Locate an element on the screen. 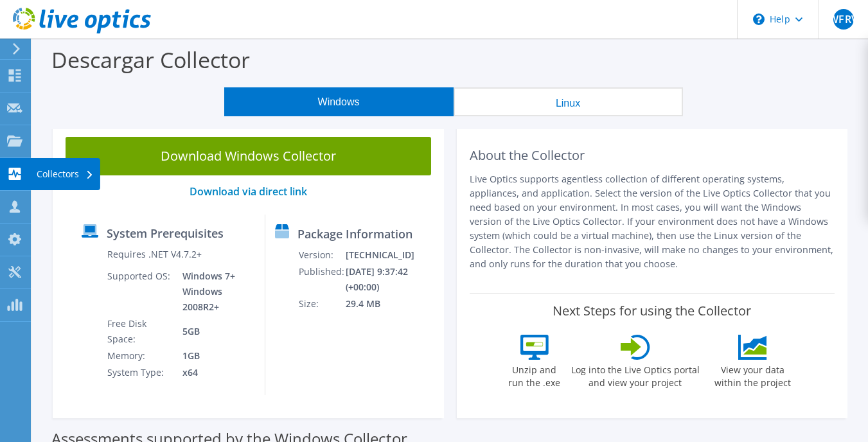 Image resolution: width=868 pixels, height=442 pixels. label: System Prerequisites is located at coordinates (165, 233).